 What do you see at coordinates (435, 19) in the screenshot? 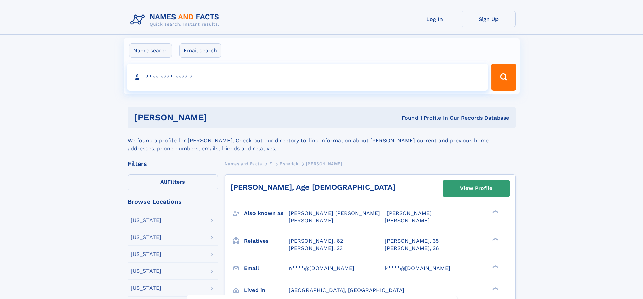
I see `a: Log In` at bounding box center [435, 19].